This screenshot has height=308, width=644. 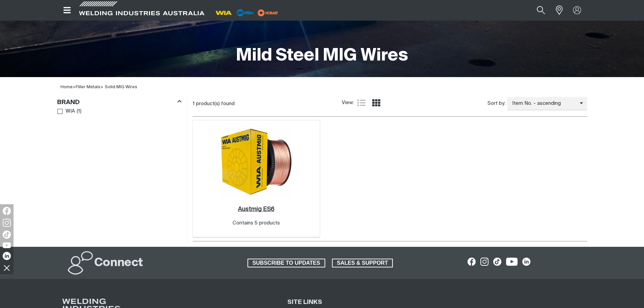 What do you see at coordinates (305, 302) in the screenshot?
I see `span: SITE LINKS` at bounding box center [305, 302].